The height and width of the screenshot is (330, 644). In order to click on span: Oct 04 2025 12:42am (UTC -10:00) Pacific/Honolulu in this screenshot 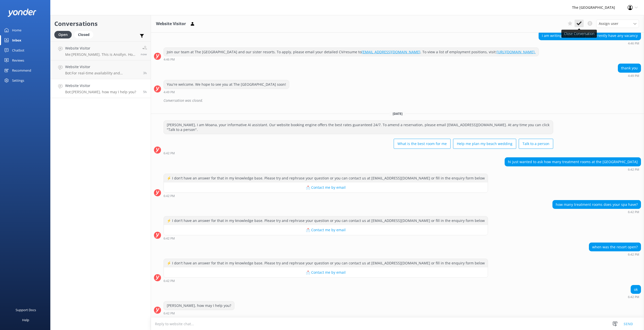, I will do `click(145, 92)`.